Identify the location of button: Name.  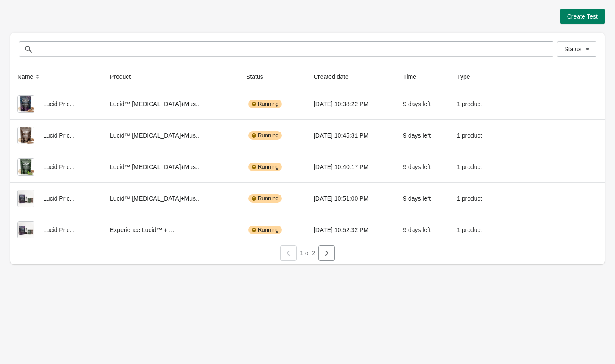
(29, 76).